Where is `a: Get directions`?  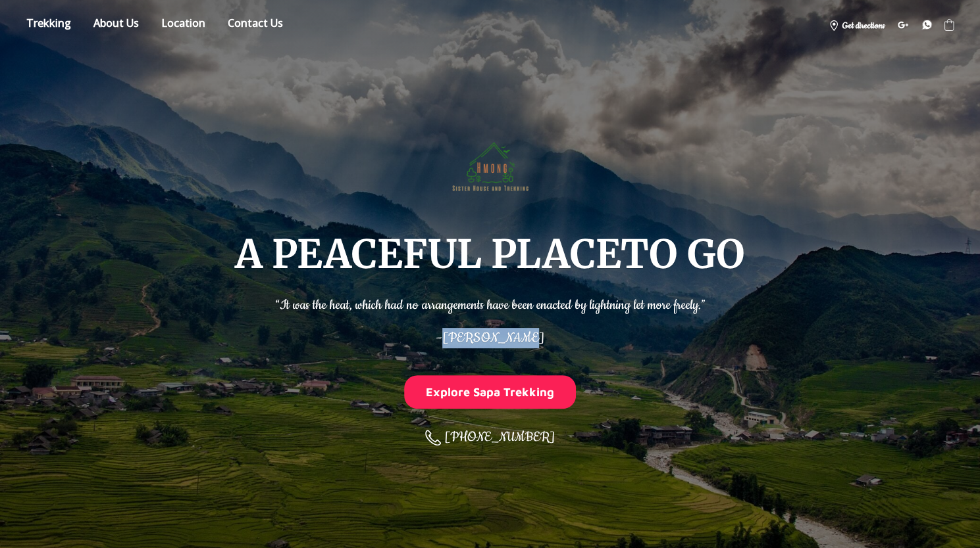 a: Get directions is located at coordinates (856, 24).